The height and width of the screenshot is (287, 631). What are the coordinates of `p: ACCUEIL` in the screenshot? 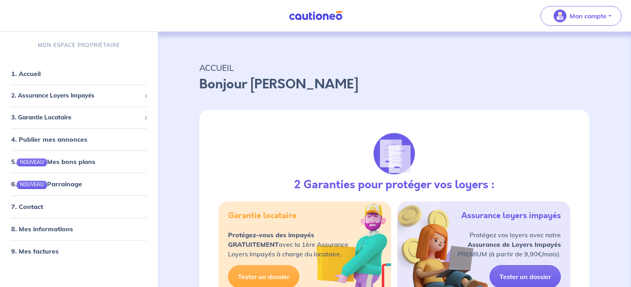 It's located at (394, 68).